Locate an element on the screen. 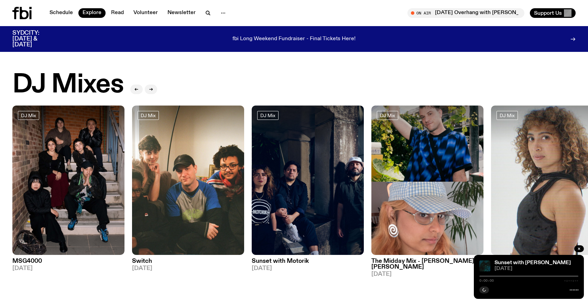 This screenshot has height=303, width=588. span: 0:00:00 is located at coordinates (486, 281).